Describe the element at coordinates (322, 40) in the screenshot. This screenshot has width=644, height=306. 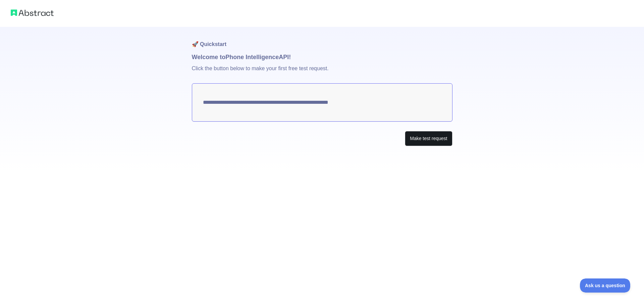
I see `h1: 🚀 Quickstart` at that location.